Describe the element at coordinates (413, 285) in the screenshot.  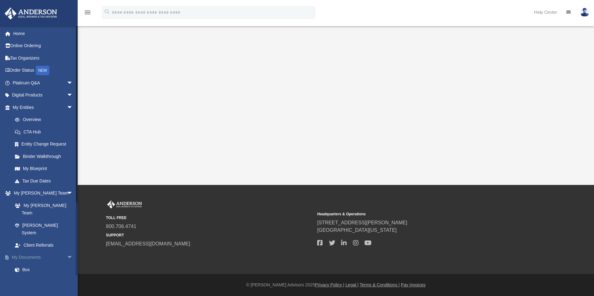
I see `a: Pay Invoices` at that location.